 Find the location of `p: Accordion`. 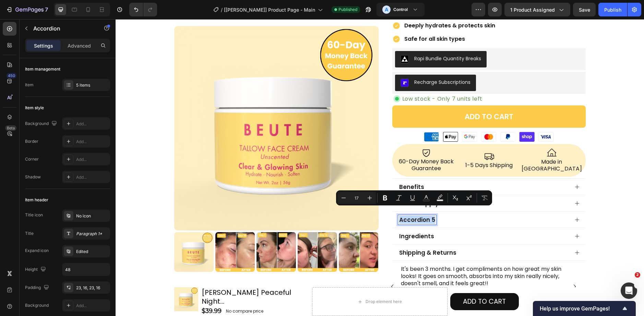

p: Accordion is located at coordinates (62, 28).